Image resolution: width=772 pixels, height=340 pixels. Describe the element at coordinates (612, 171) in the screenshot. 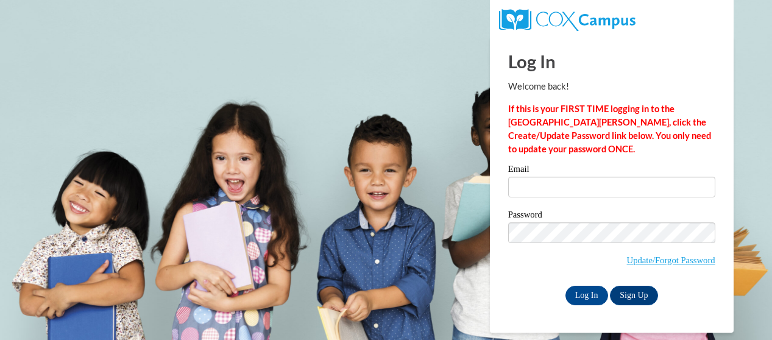

I see `label: Email` at that location.